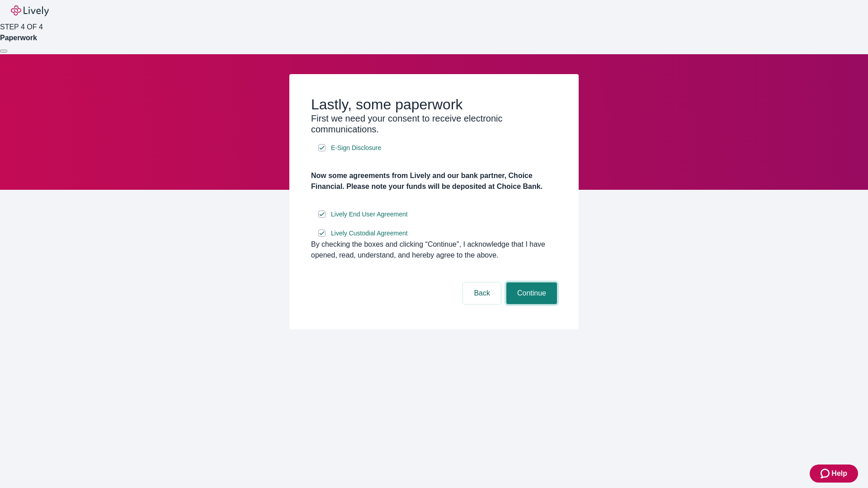  What do you see at coordinates (369, 214) in the screenshot?
I see `span: Lively End User Agreement` at bounding box center [369, 214].